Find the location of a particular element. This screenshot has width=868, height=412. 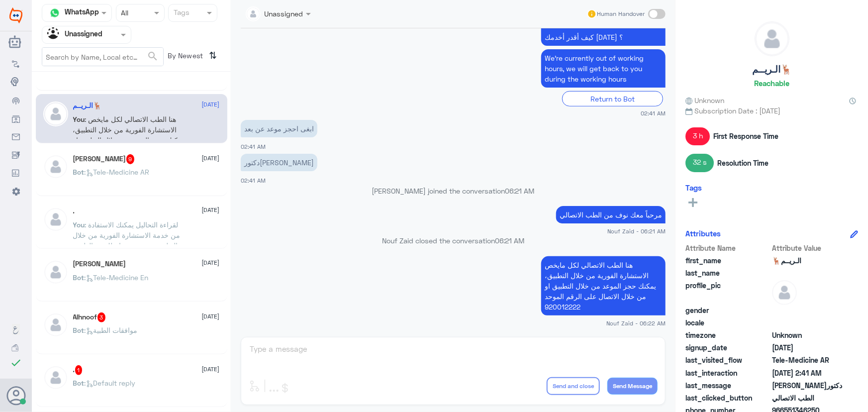

h5: Hassan Agha is located at coordinates (99, 264).